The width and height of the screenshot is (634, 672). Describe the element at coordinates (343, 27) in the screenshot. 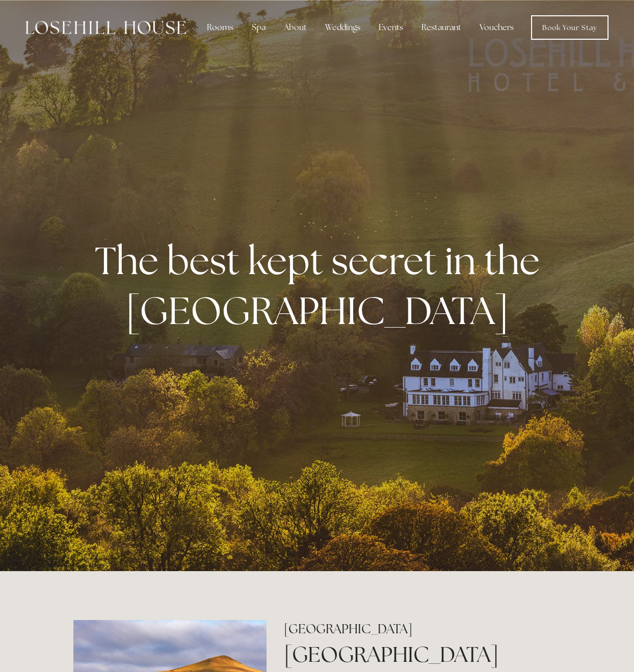

I see `div: Weddings` at that location.